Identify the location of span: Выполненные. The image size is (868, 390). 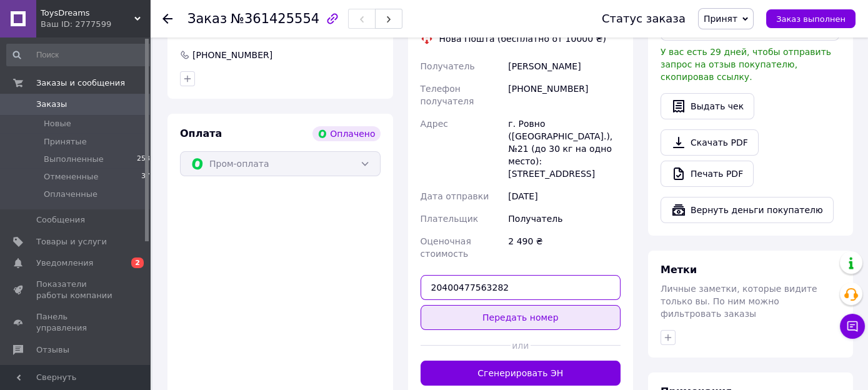
(74, 159).